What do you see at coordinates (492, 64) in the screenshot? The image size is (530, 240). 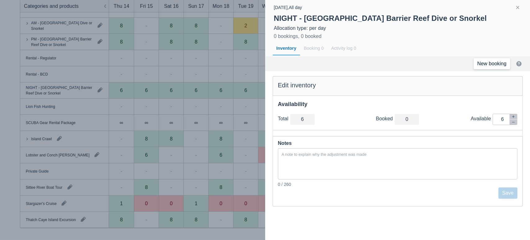 I see `a: New booking` at bounding box center [492, 64].